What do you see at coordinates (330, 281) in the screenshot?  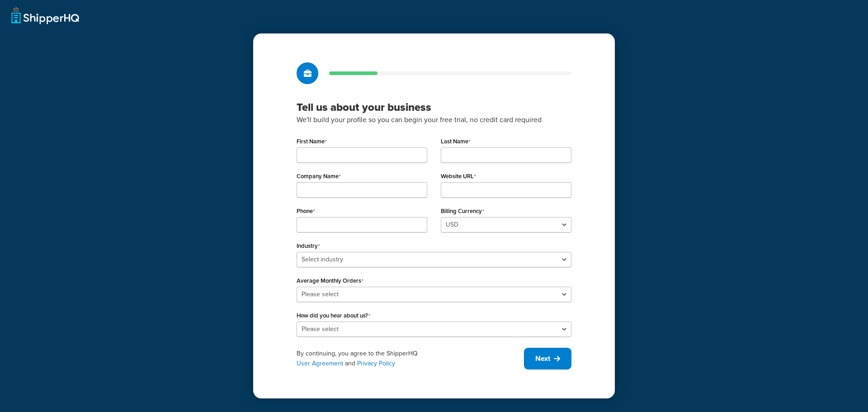 I see `label: Average Monthly Orders` at bounding box center [330, 281].